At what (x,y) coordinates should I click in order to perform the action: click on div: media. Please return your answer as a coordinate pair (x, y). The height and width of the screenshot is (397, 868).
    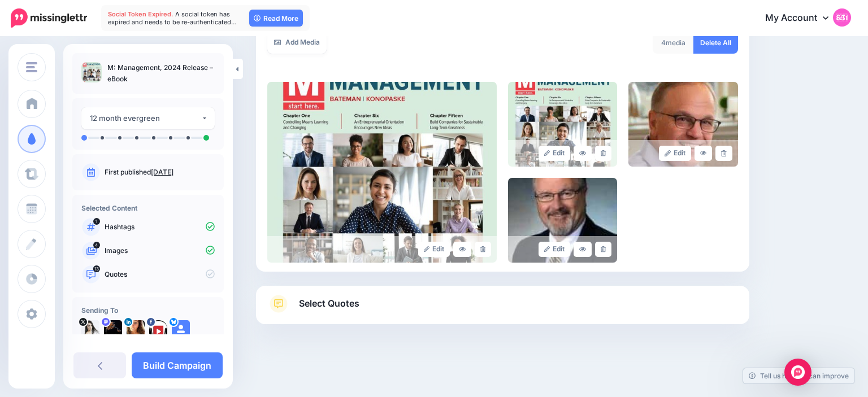
    Looking at the image, I should click on (673, 42).